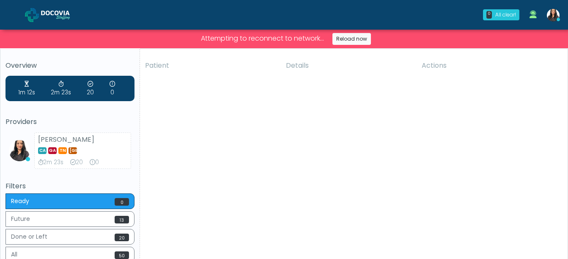 The height and width of the screenshot is (259, 568). Describe the element at coordinates (122, 202) in the screenshot. I see `span: 0` at that location.